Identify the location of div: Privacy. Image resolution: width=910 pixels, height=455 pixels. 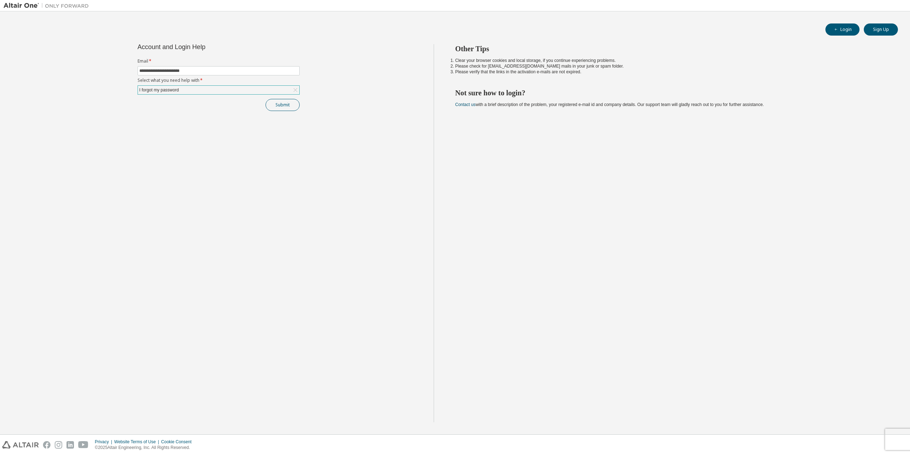
(105, 442).